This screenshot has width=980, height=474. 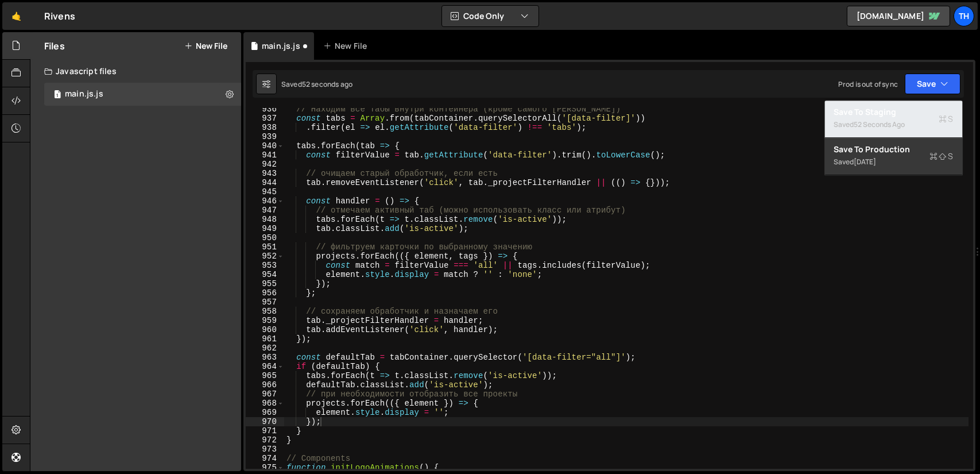 What do you see at coordinates (206, 46) in the screenshot?
I see `button: New File` at bounding box center [206, 46].